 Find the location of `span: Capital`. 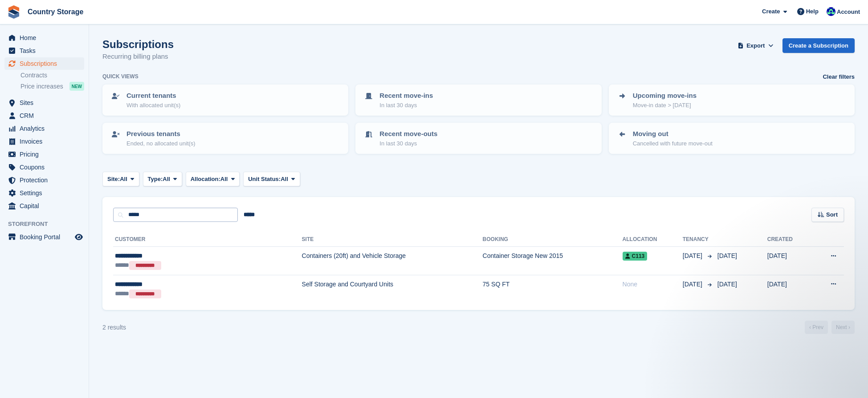

span: Capital is located at coordinates (47, 206).